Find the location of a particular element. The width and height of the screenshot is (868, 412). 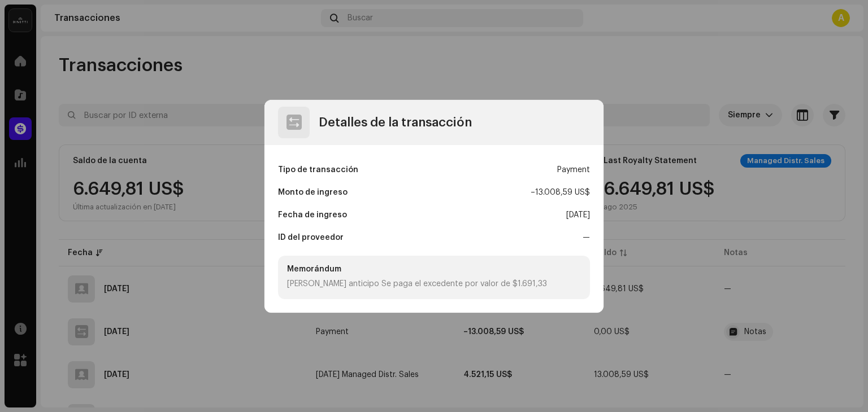

div: Tipo de transacción is located at coordinates (318, 170).